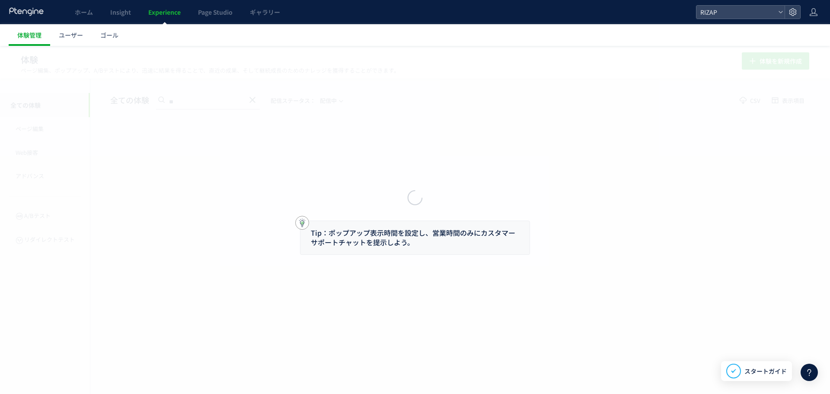 The width and height of the screenshot is (830, 394). I want to click on span: Insight, so click(121, 12).